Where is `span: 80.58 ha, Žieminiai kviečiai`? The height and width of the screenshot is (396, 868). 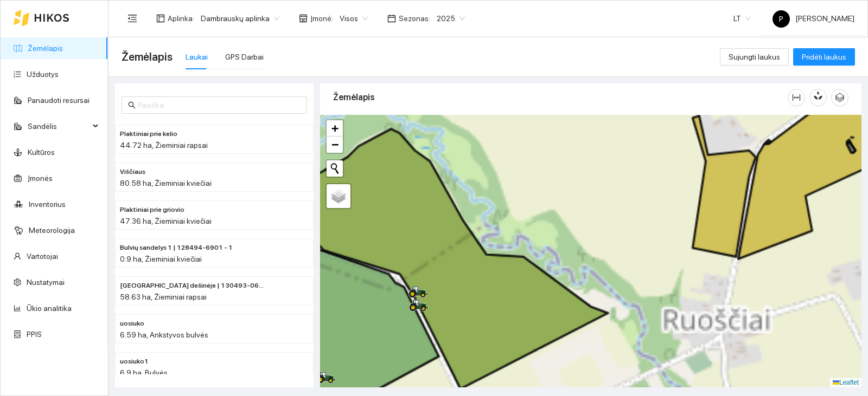
span: 80.58 ha, Žieminiai kviečiai is located at coordinates (165, 183).